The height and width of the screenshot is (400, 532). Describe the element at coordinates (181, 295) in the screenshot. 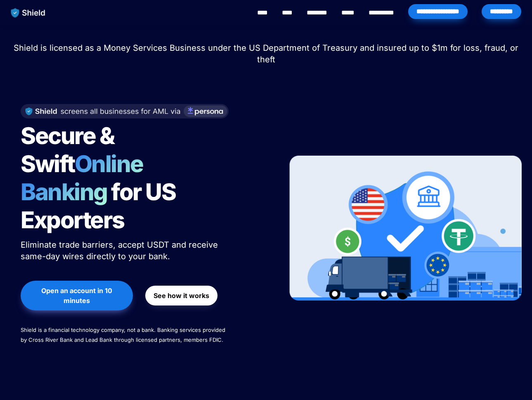

I see `button: See how it works` at that location.